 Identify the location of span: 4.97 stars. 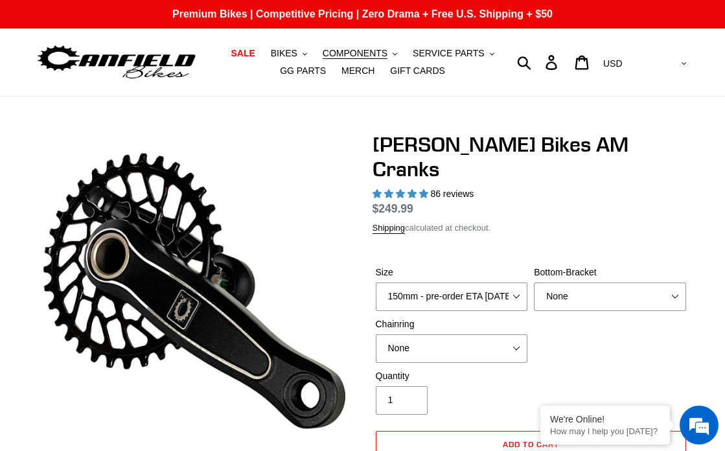
(402, 194).